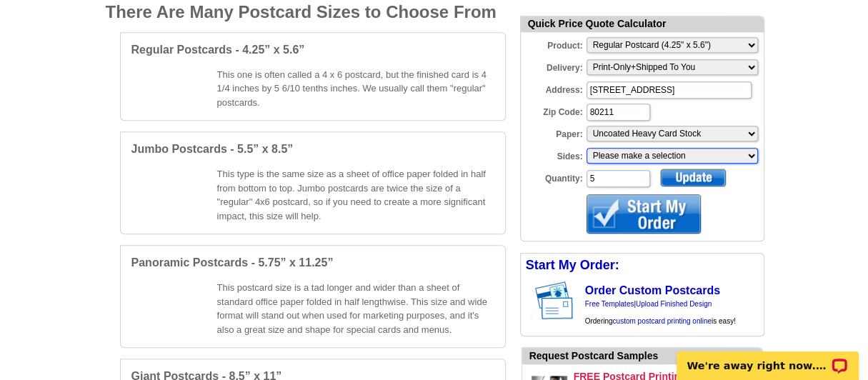 The image size is (868, 380). Describe the element at coordinates (173, 31) in the screenshot. I see `button: Open LiveChat chat widget` at that location.